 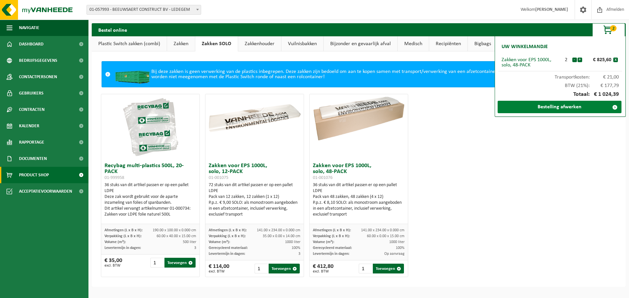 I want to click on a: Bigbags, so click(x=483, y=44).